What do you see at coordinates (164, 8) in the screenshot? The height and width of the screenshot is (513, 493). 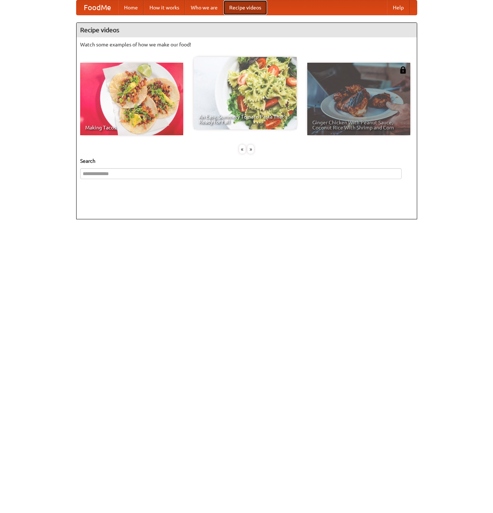 I see `a: How it works` at bounding box center [164, 8].